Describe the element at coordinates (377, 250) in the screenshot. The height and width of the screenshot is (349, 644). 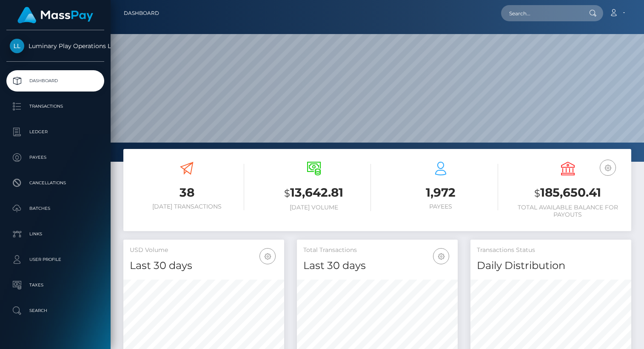
I see `h5: Total Transactions` at that location.